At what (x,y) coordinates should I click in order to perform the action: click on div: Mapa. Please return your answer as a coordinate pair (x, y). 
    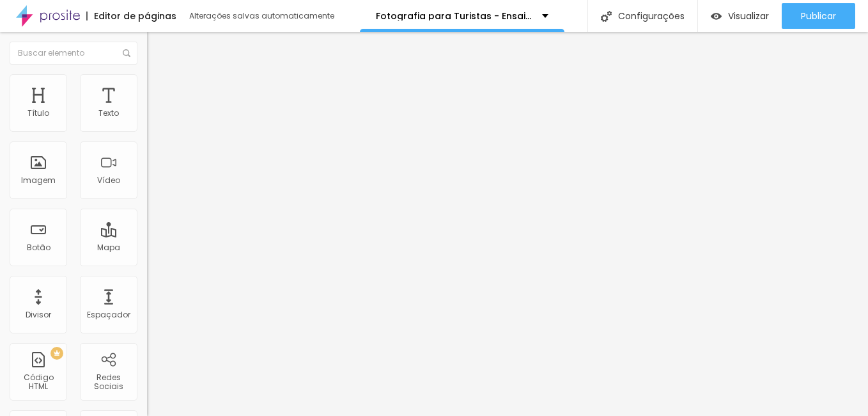
    Looking at the image, I should click on (108, 248).